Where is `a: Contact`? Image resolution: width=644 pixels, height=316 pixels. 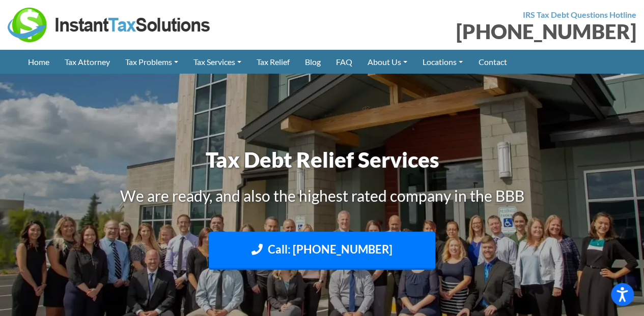 a: Contact is located at coordinates (492, 62).